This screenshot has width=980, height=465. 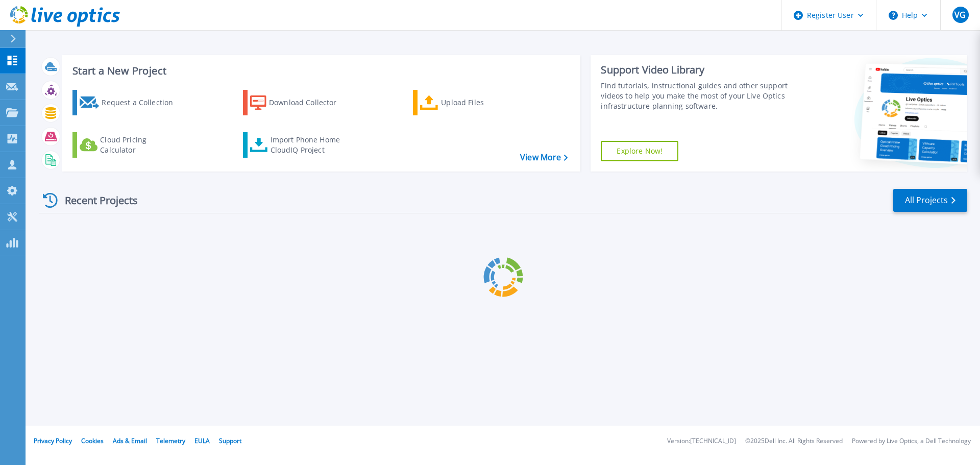 What do you see at coordinates (142, 103) in the screenshot?
I see `div: Request a Collection` at bounding box center [142, 103].